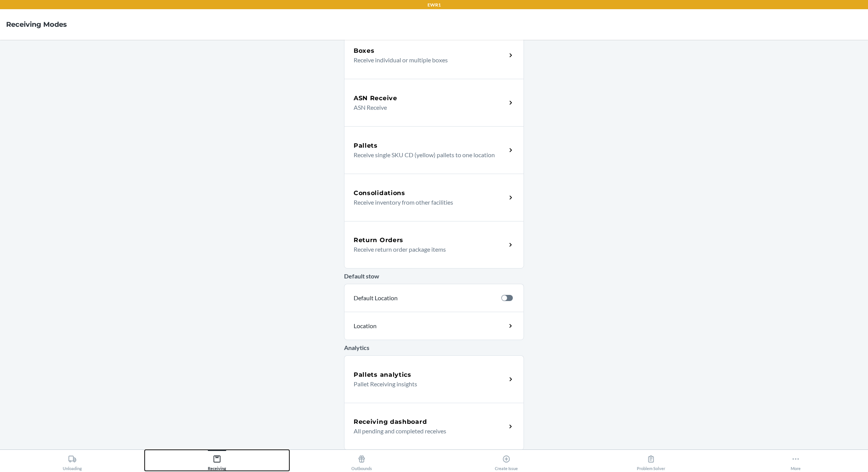 The height and width of the screenshot is (472, 868). I want to click on h5: Boxes, so click(364, 51).